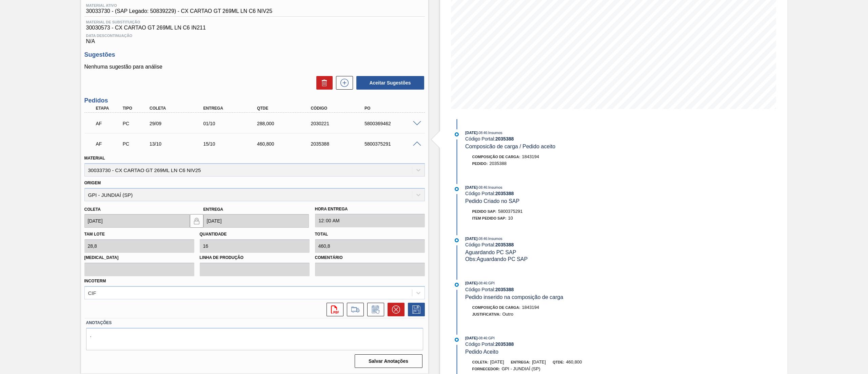 The width and height of the screenshot is (868, 374). Describe the element at coordinates (391, 83) in the screenshot. I see `button: Aceitar Sugestões` at that location.